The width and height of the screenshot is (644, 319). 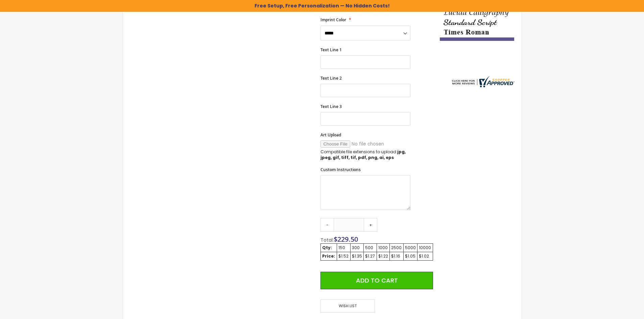 I want to click on span: 229.50, so click(x=347, y=240).